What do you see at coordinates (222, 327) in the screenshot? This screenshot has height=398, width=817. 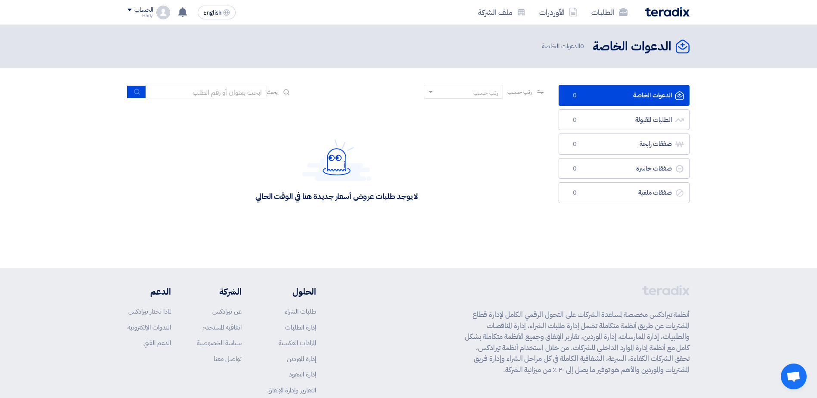 I see `a: اتفاقية المستخدم` at bounding box center [222, 327].